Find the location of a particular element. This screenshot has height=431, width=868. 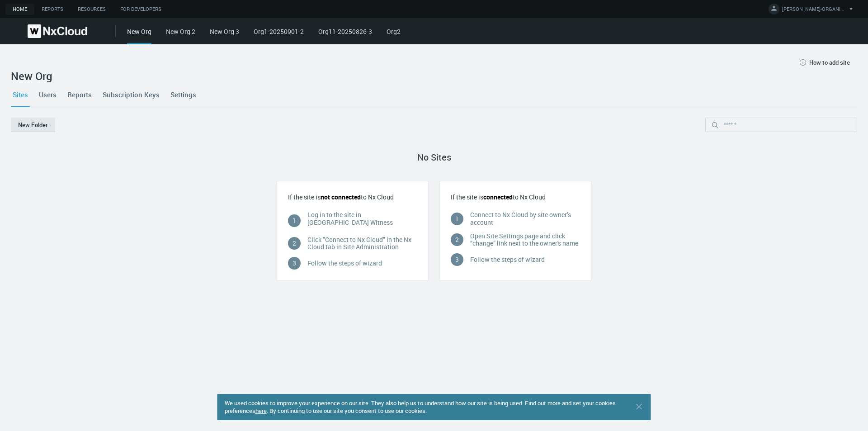

a: Users is located at coordinates (48, 94).